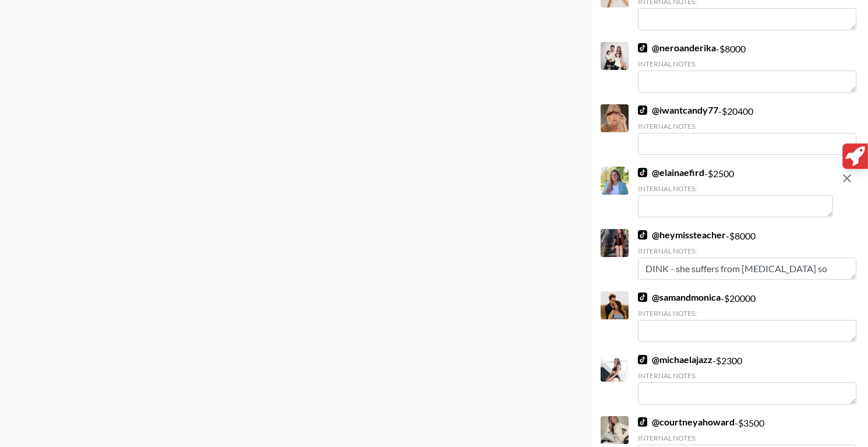 This screenshot has width=868, height=447. What do you see at coordinates (747, 129) in the screenshot?
I see `div: - $ 20400` at bounding box center [747, 129].